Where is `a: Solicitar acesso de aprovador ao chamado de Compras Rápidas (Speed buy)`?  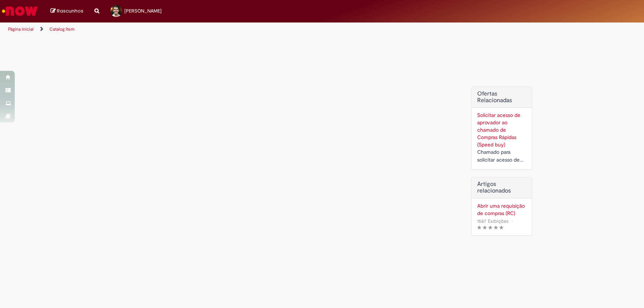 a: Solicitar acesso de aprovador ao chamado de Compras Rápidas (Speed buy) is located at coordinates (498, 130).